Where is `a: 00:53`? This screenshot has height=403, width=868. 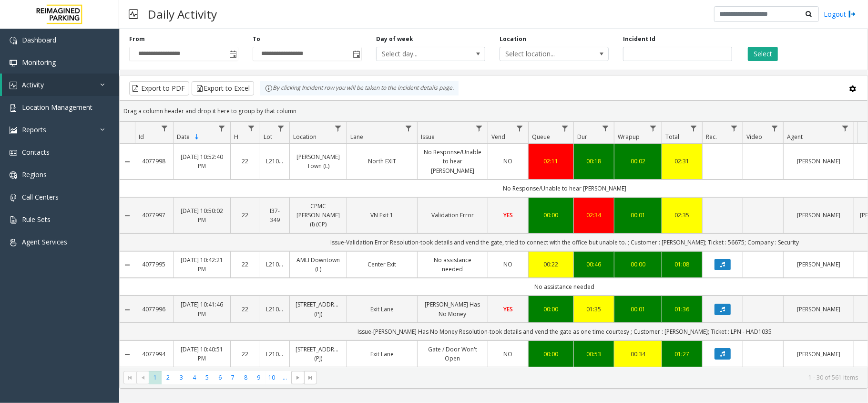 a: 00:53 is located at coordinates (594, 353).